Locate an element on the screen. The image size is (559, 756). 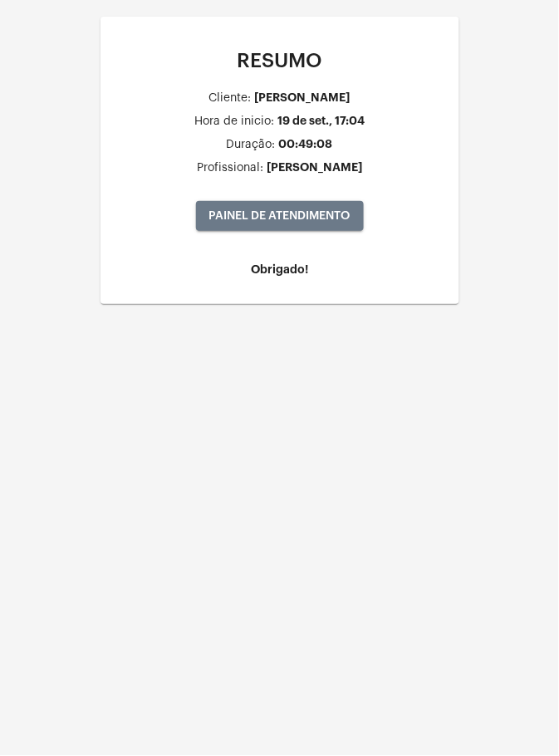
button: PAINEL DE ATENDIMENTO is located at coordinates (280, 215).